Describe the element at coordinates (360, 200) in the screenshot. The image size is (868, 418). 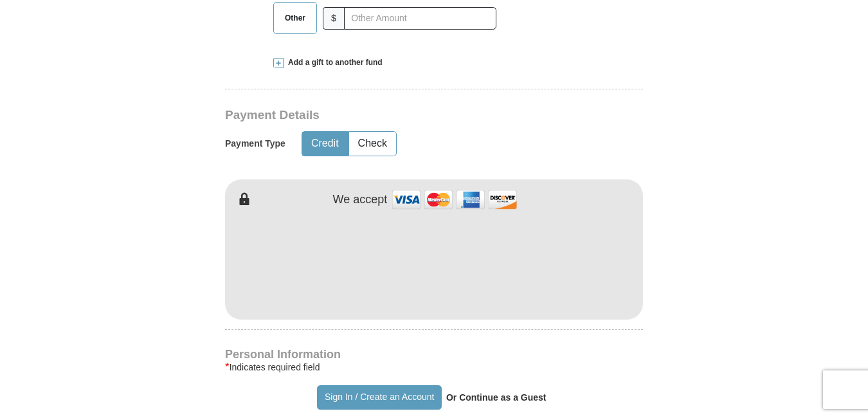
I see `h4: We accept` at that location.